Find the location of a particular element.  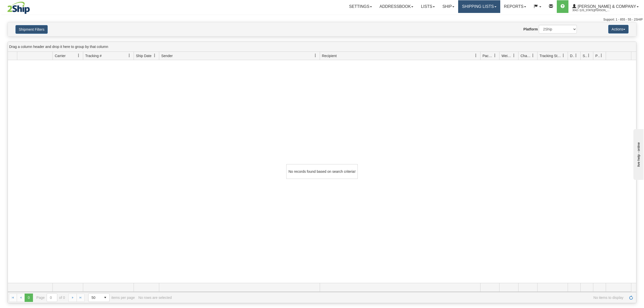

a: Weight filter column settings is located at coordinates (514, 56).